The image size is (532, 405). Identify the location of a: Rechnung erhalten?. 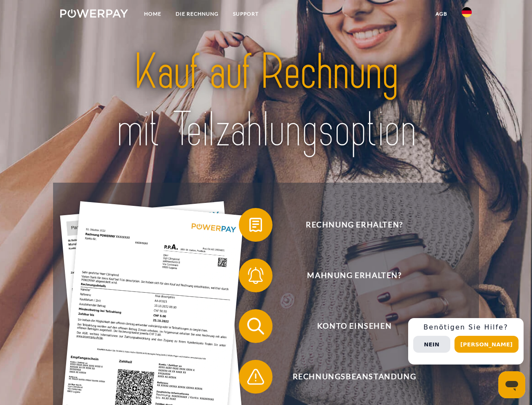
(349, 225).